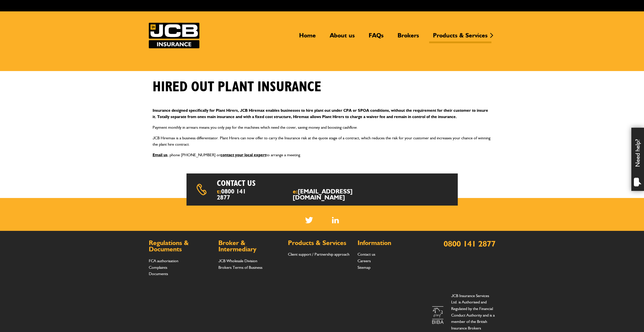 Image resolution: width=644 pixels, height=332 pixels. I want to click on a: FCA authorisation, so click(164, 261).